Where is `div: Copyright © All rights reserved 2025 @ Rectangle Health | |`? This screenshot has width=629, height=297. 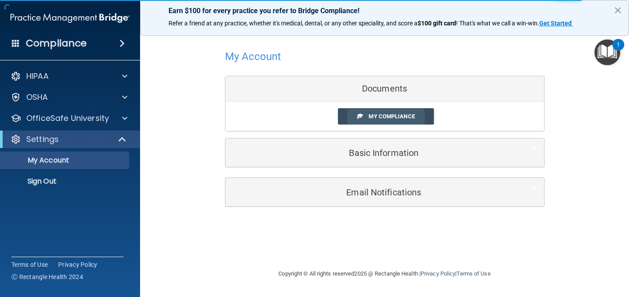
div: Copyright © All rights reserved 2025 @ Rectangle Health | | is located at coordinates (385, 274).